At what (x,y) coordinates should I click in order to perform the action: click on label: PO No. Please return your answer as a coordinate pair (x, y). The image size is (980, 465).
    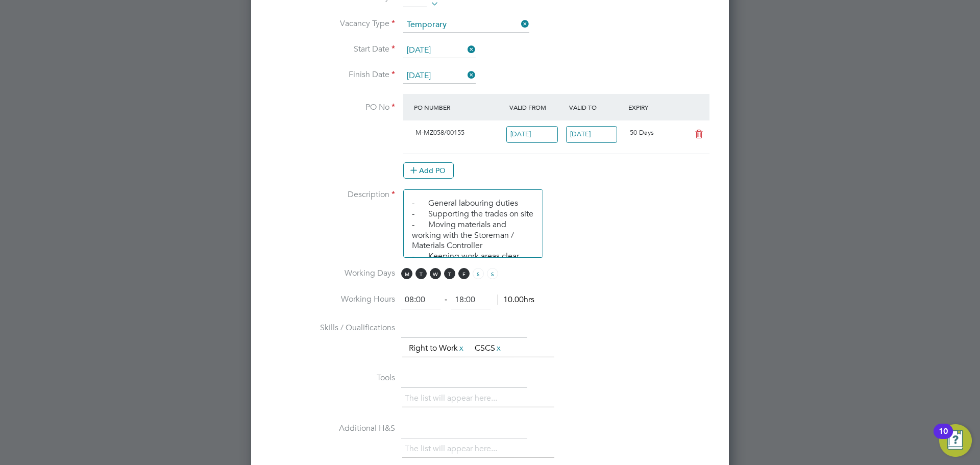
    Looking at the image, I should click on (331, 107).